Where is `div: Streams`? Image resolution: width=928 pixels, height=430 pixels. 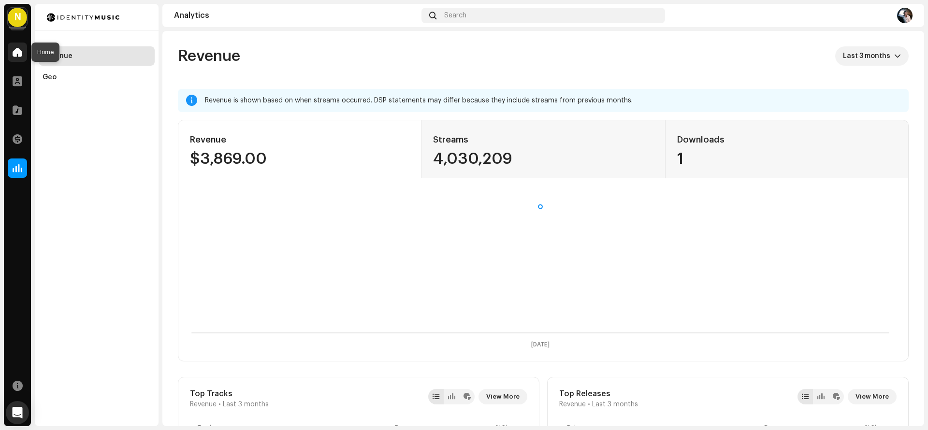 div: Streams is located at coordinates (543, 140).